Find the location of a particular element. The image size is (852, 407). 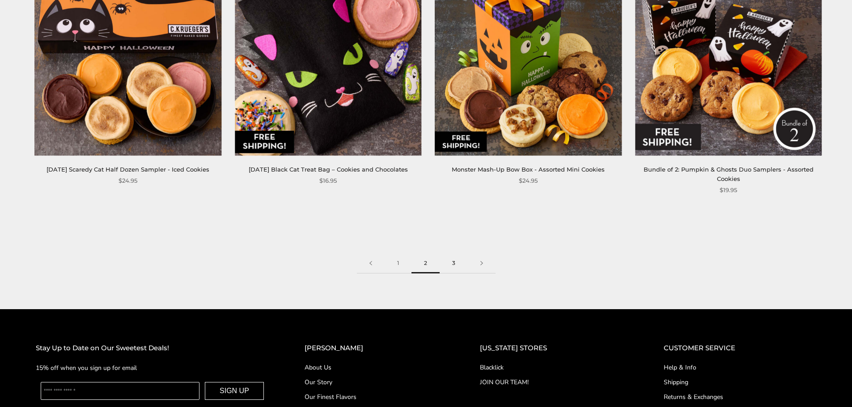

a: Next page is located at coordinates (482, 263).